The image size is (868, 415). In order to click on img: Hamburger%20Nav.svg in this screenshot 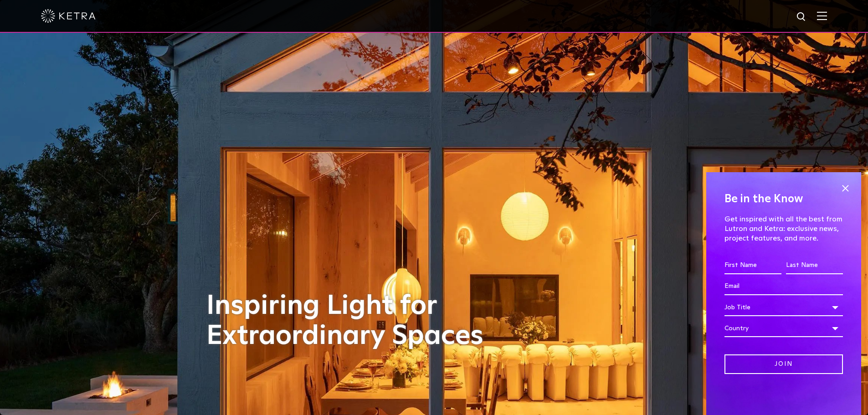, I will do `click(822, 16)`.